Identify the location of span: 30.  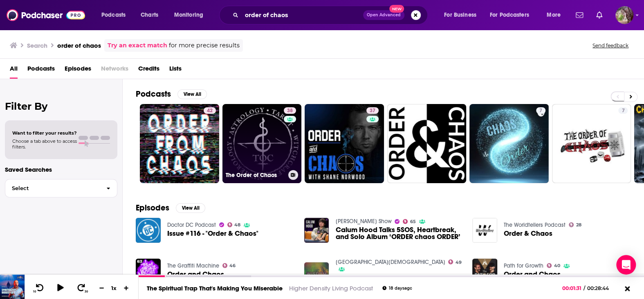
(86, 292).